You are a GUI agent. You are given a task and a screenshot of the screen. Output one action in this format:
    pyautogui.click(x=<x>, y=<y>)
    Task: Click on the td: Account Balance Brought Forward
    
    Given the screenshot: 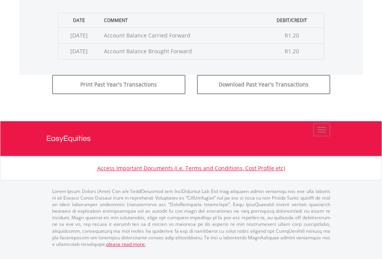 What is the action you would take?
    pyautogui.click(x=180, y=51)
    